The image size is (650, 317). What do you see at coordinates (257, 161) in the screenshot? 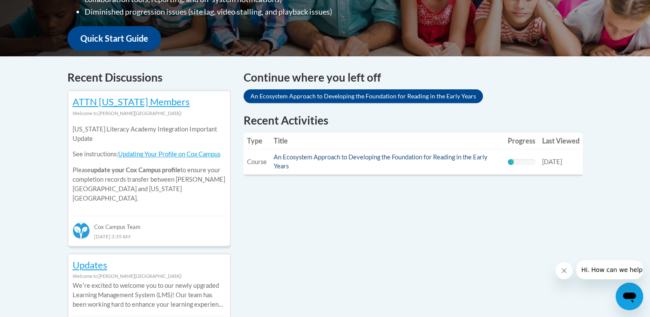
I see `span: Course` at bounding box center [257, 161].